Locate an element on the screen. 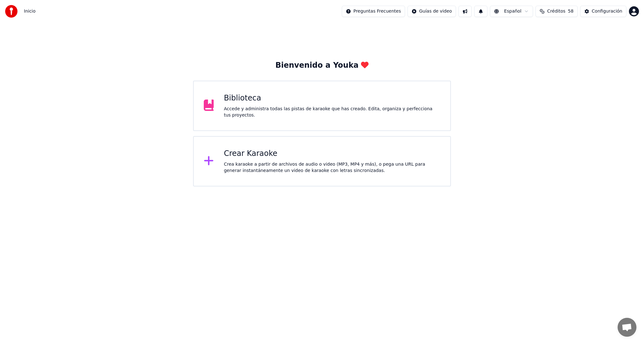 Image resolution: width=644 pixels, height=343 pixels. button: Créditos58 is located at coordinates (556, 11).